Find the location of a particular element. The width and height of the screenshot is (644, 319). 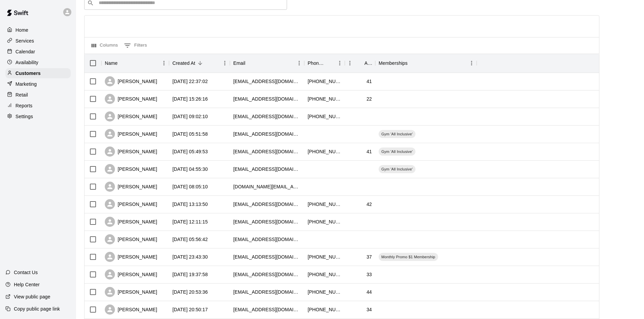

div: Name is located at coordinates (135, 63).